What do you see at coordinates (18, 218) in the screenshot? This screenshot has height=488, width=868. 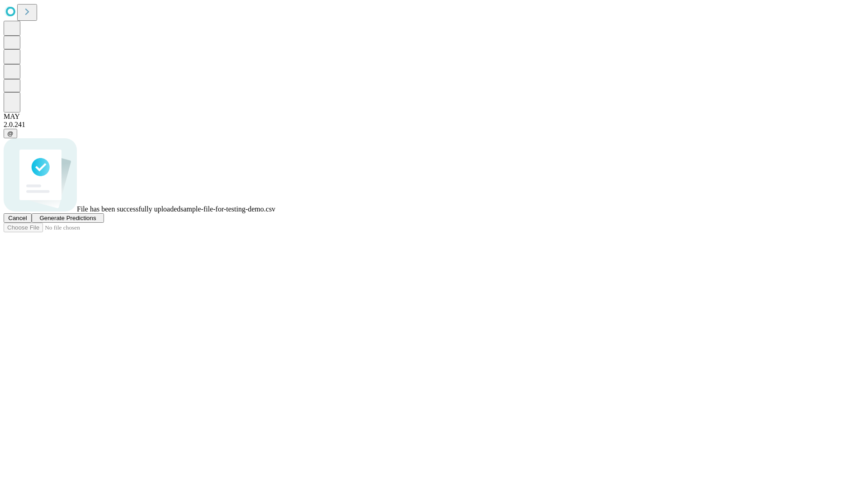 I see `button: Cancel` at bounding box center [18, 218].